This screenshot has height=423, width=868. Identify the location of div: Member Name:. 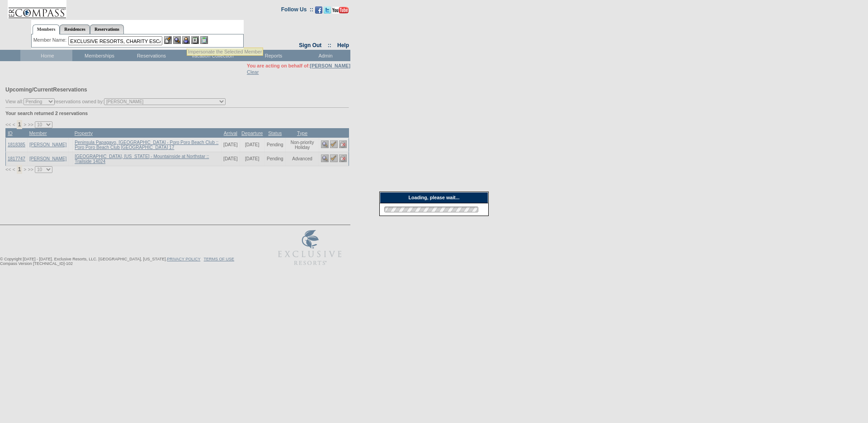
(51, 39).